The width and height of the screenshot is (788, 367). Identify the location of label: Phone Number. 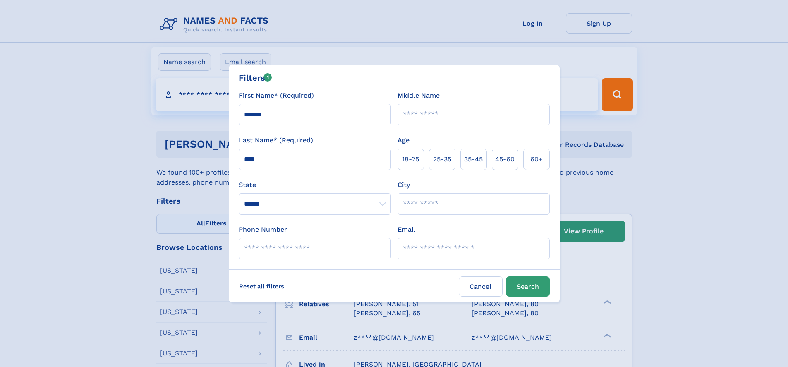
(263, 230).